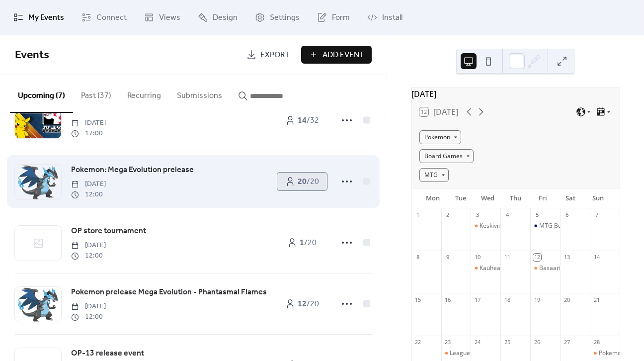 The image size is (644, 361). Describe the element at coordinates (477, 215) in the screenshot. I see `div: 3` at that location.